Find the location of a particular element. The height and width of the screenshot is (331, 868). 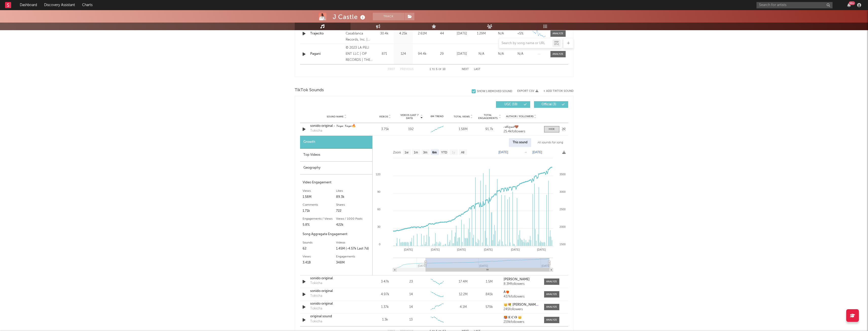

div: Comments is located at coordinates (319, 205).